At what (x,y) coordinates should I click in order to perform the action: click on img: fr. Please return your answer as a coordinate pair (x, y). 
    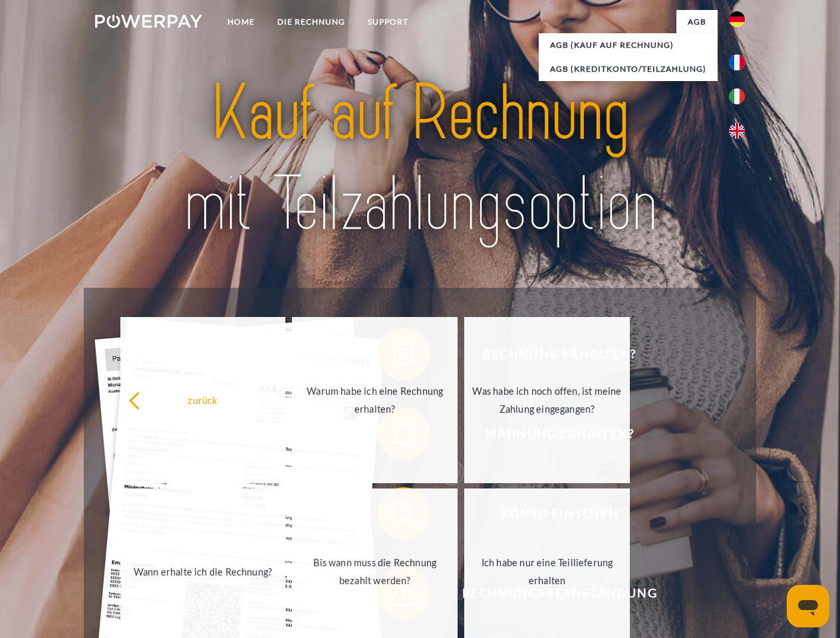
    Looking at the image, I should click on (737, 62).